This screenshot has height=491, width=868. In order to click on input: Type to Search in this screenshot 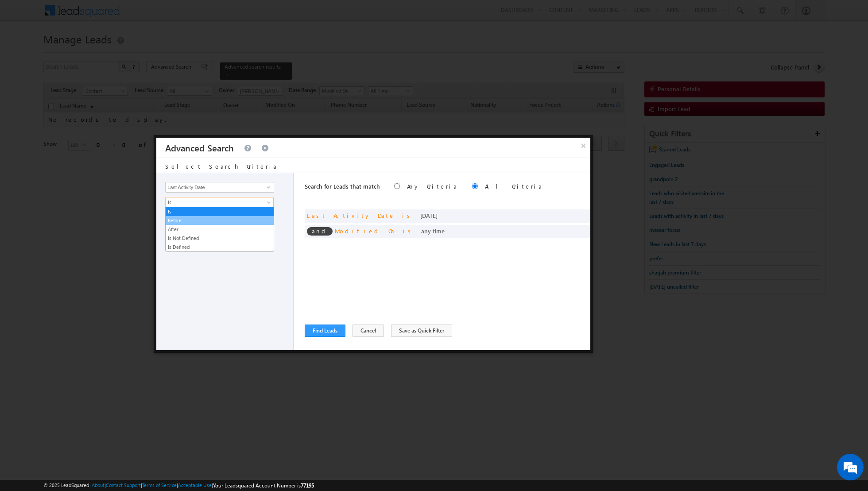, I will do `click(220, 188)`.